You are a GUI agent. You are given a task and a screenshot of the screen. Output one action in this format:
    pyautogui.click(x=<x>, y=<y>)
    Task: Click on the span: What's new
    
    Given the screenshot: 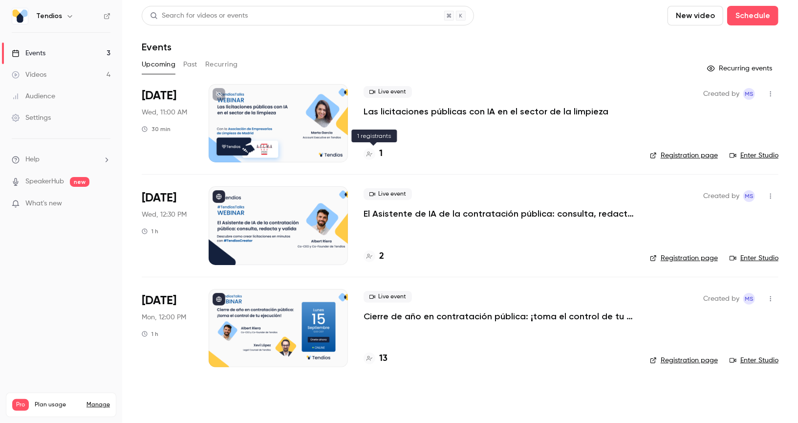 What is the action you would take?
    pyautogui.click(x=43, y=203)
    